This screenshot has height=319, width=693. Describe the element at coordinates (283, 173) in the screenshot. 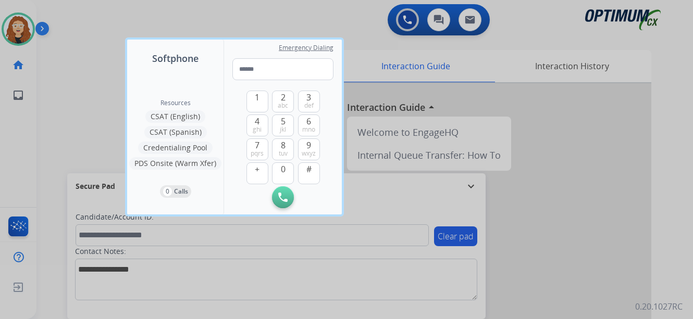

I see `button: 0` at that location.